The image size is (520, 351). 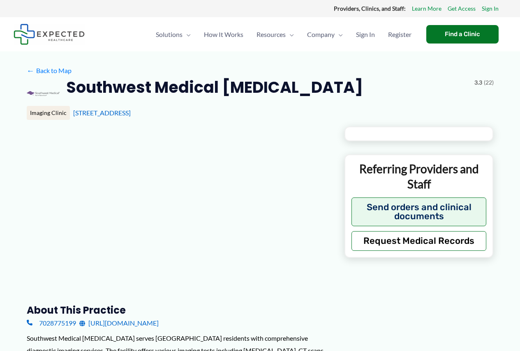 I want to click on button: Send orders and clinical documents, so click(x=419, y=212).